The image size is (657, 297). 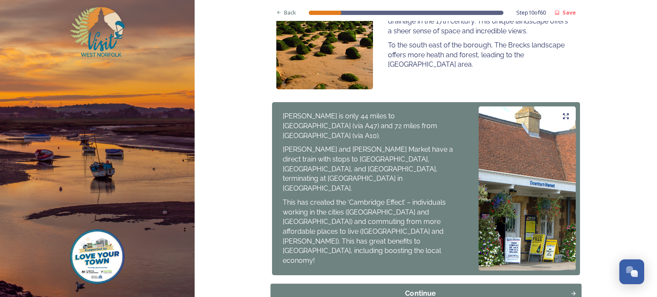 What do you see at coordinates (632, 272) in the screenshot?
I see `button: Open Chat` at bounding box center [632, 272].